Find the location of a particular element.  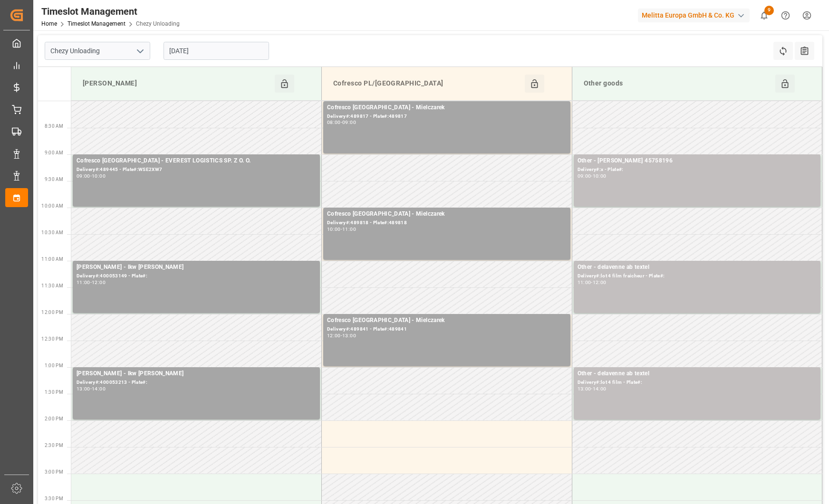

div: Delivery#:400053149 - Plate#: is located at coordinates (196, 276).